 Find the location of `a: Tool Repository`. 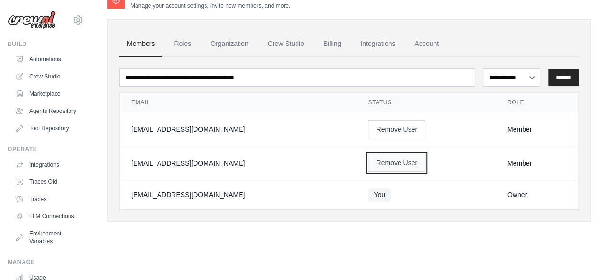

a: Tool Repository is located at coordinates (47, 128).